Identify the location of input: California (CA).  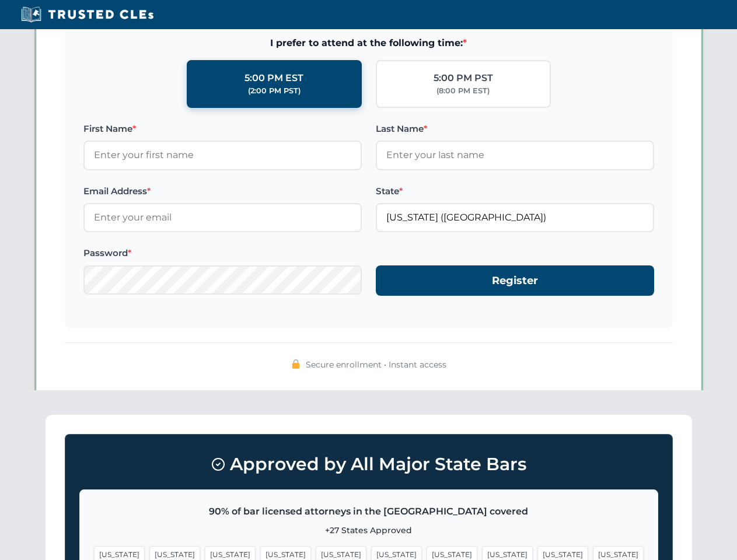
(515, 218).